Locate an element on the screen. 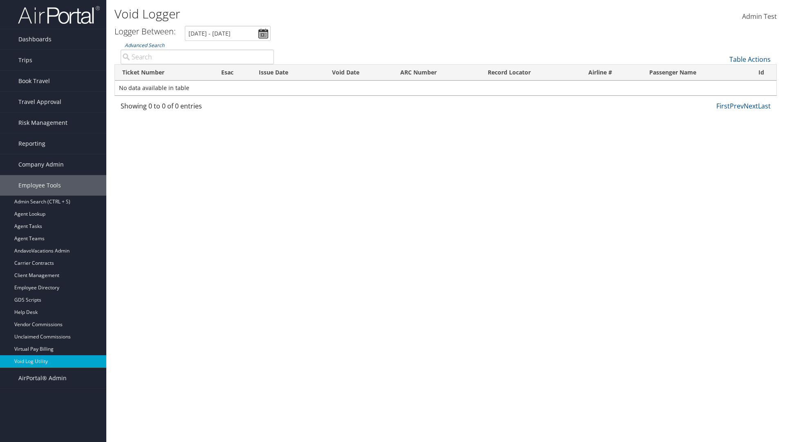  a: Prev is located at coordinates (737, 106).